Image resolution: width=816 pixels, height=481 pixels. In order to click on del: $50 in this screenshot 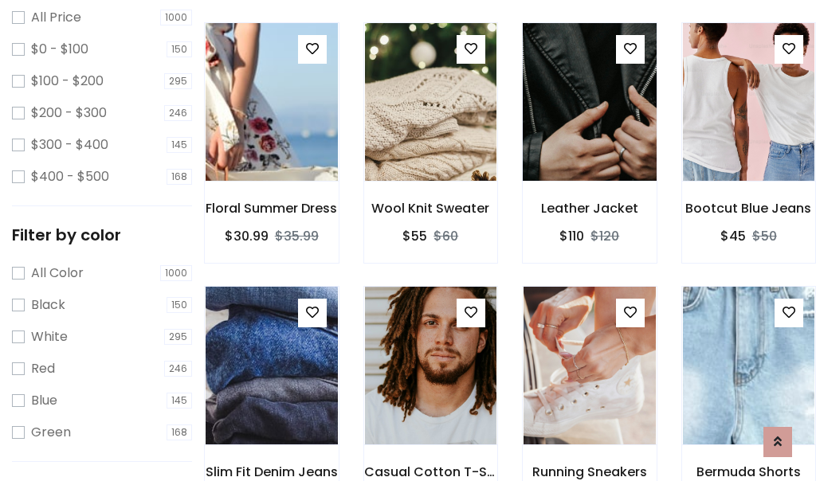, I will do `click(764, 236)`.